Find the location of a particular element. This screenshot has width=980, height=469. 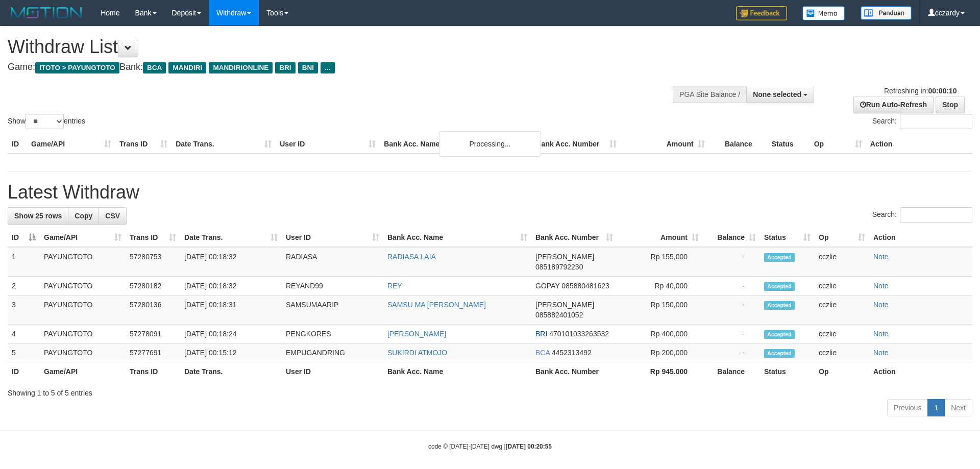

th: Amount is located at coordinates (664, 144).